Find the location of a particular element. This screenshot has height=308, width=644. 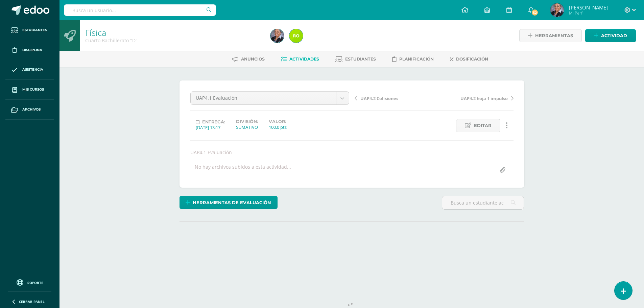

a: Actividad is located at coordinates (611, 35).